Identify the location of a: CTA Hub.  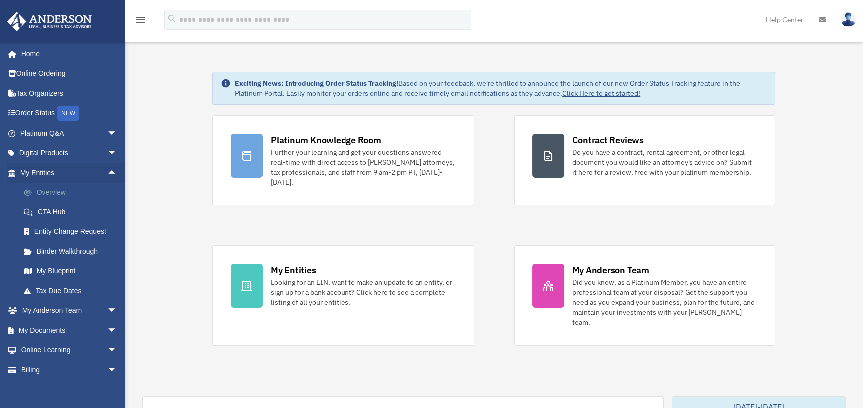
(73, 212).